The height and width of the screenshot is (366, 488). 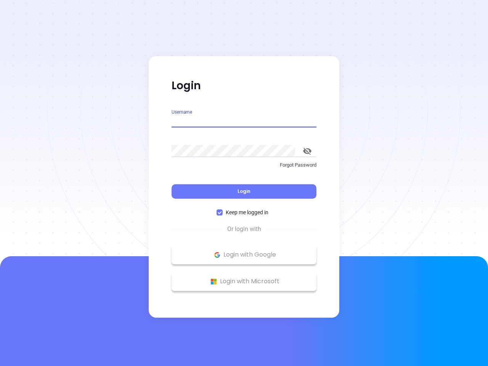 I want to click on label: Username, so click(x=182, y=112).